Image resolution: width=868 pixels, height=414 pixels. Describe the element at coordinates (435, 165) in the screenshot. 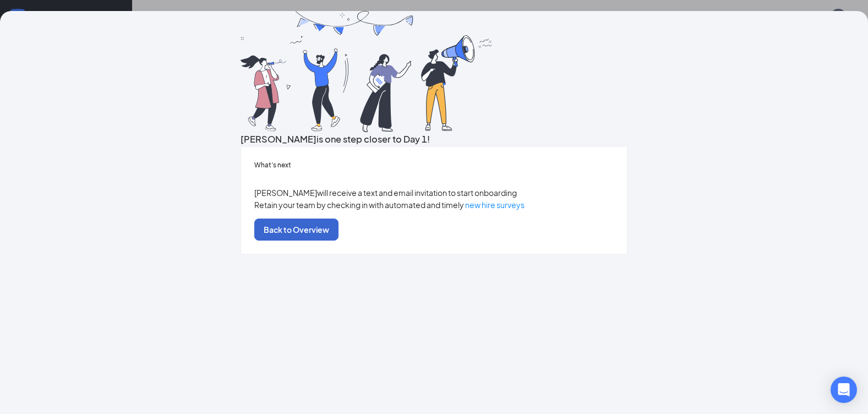

I see `h5: What’s next` at that location.